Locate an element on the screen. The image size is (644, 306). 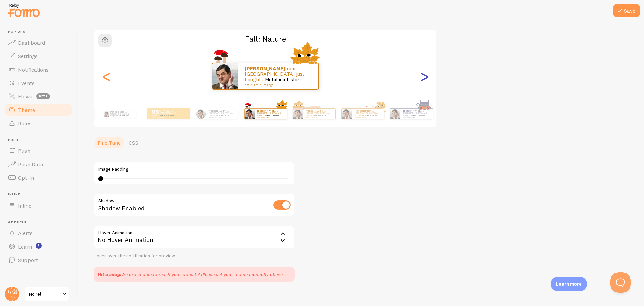
span: Dashboard is located at coordinates (31, 42).